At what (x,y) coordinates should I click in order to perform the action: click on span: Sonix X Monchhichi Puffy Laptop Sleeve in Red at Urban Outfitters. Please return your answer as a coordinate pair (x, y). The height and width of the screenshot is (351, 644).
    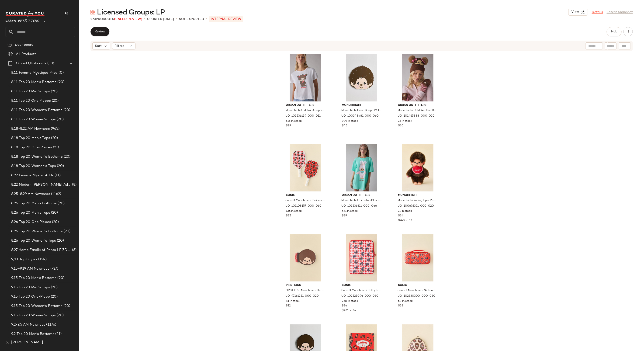
    Looking at the image, I should click on (361, 291).